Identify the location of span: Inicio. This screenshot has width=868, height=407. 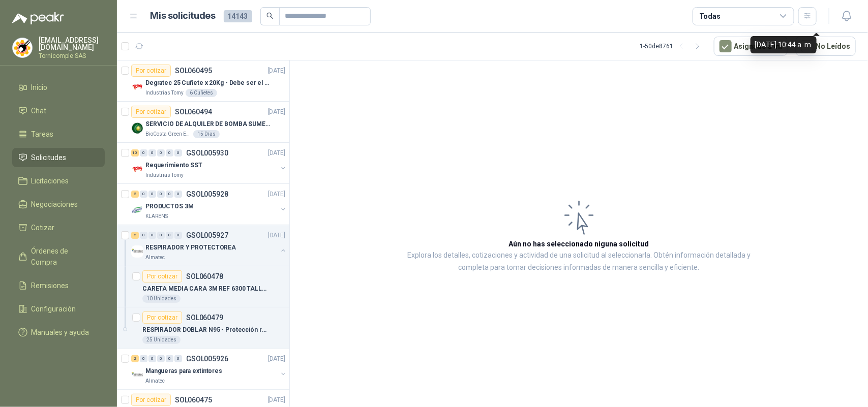
(40, 87).